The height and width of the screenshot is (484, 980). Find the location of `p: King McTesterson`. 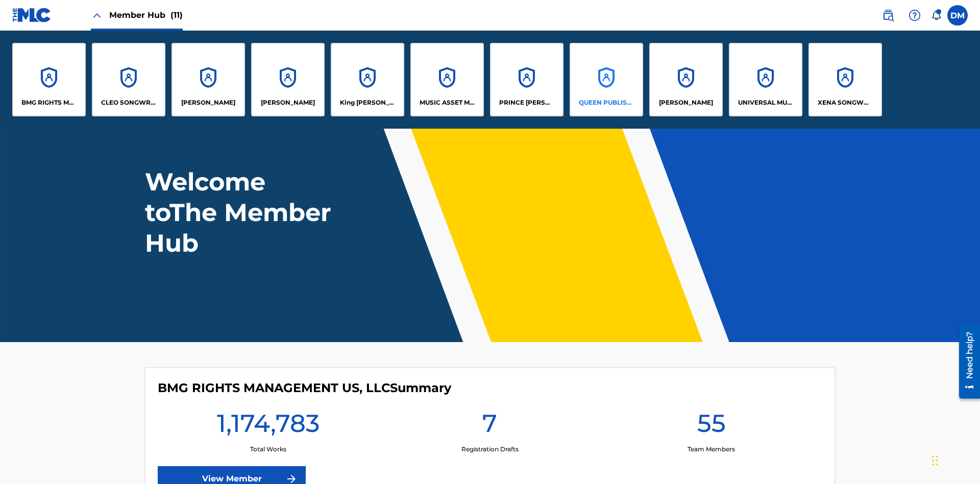

p: King McTesterson is located at coordinates (367, 103).